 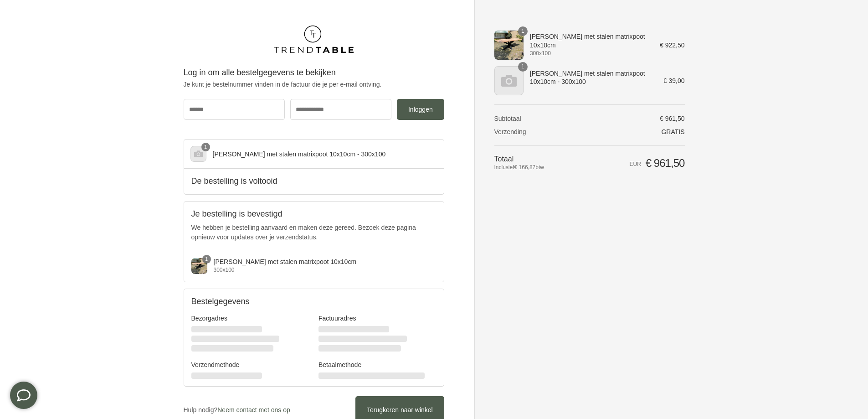 I want to click on span: Terugkeren naar winkel, so click(x=400, y=410).